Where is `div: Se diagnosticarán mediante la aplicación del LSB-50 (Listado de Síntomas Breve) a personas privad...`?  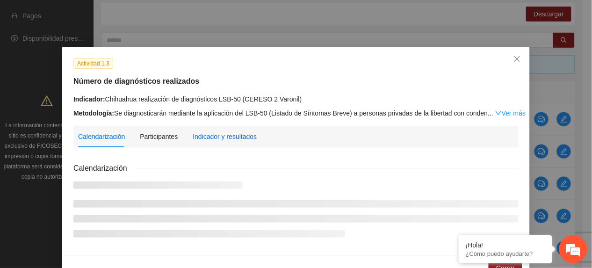 div: Se diagnosticarán mediante la aplicación del LSB-50 (Listado de Síntomas Breve) a personas privad... is located at coordinates (296, 113).